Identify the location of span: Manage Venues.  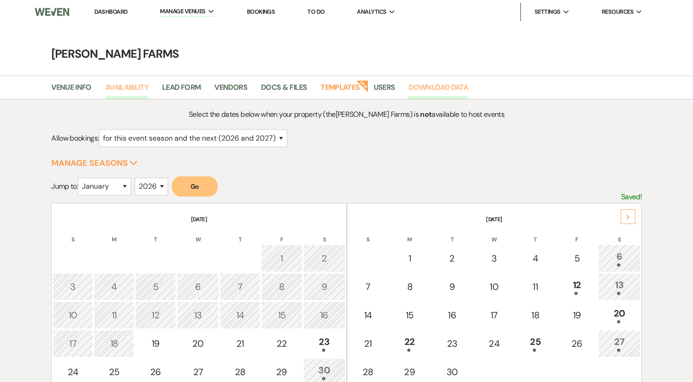
(182, 11).